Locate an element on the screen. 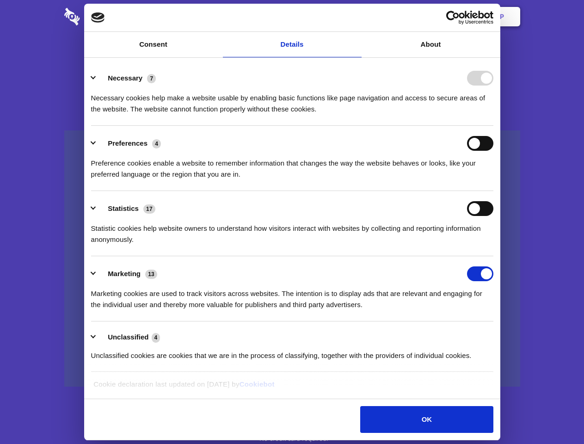 The image size is (584, 444). div: Necessary cookies help make a website usable by enabling basic functions like page navigation and... is located at coordinates (292, 100).